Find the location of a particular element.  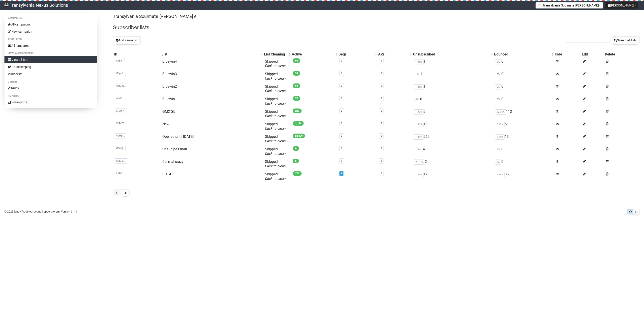

a: New is located at coordinates (166, 124).